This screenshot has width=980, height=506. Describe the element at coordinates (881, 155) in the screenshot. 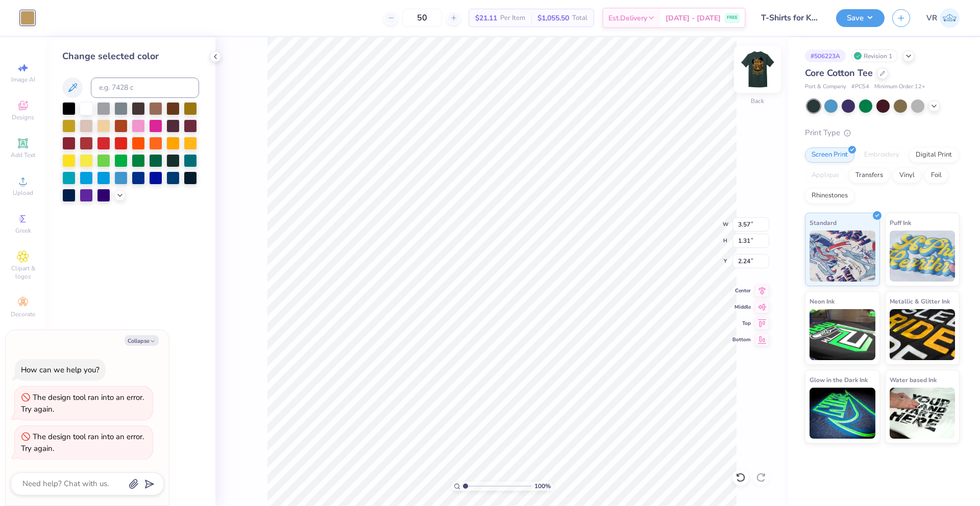

I see `div: Embroidery` at that location.